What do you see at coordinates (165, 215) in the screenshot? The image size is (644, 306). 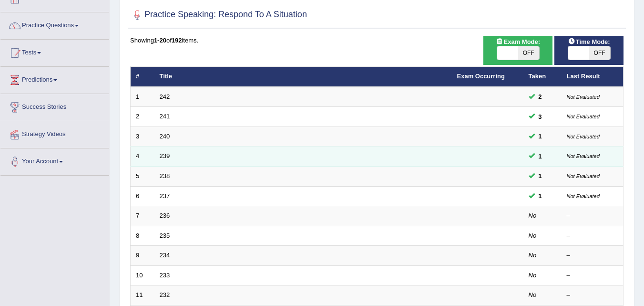 I see `a: 236` at bounding box center [165, 215].